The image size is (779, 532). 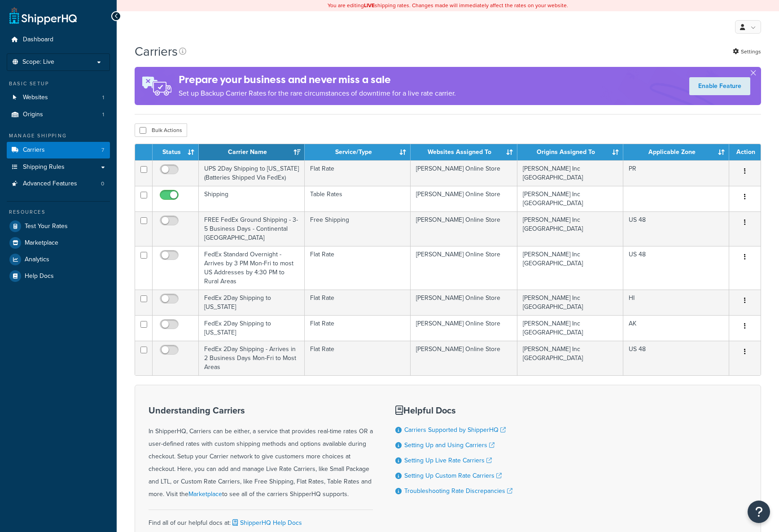 I want to click on td: PR, so click(x=676, y=173).